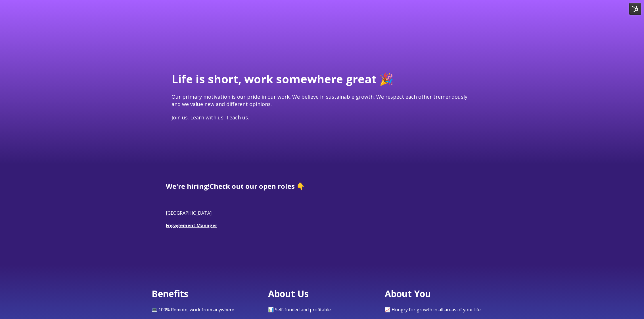  What do you see at coordinates (188, 186) in the screenshot?
I see `span: We're hiring!` at bounding box center [188, 186].